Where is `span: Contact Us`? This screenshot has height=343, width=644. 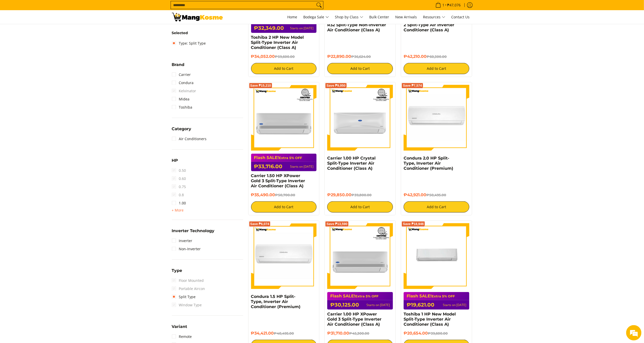 span: Contact Us is located at coordinates (461, 17).